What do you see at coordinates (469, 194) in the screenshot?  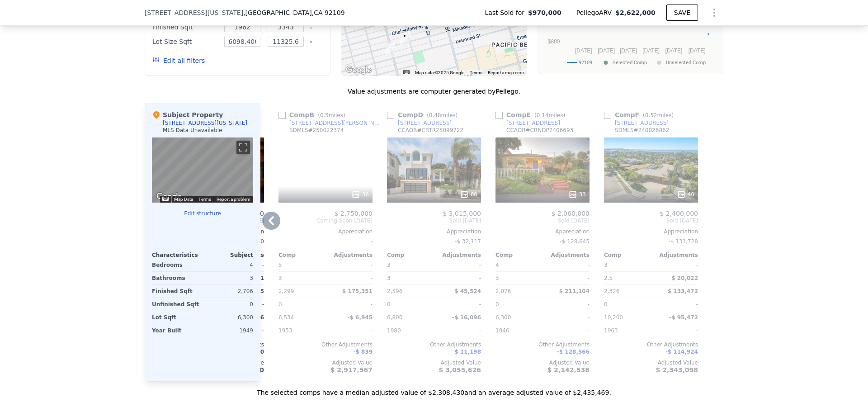 I see `div: 60` at bounding box center [469, 194].